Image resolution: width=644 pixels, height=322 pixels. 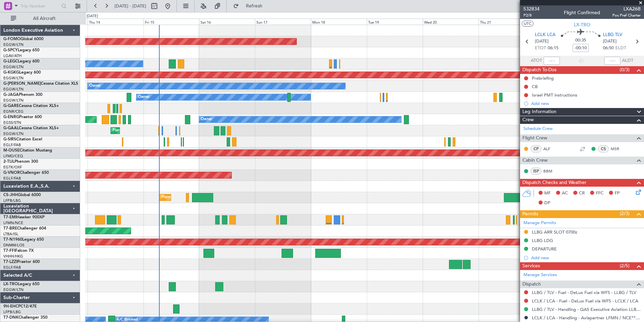 What do you see at coordinates (11, 128) in the screenshot?
I see `span: G-GAAL` at bounding box center [11, 128].